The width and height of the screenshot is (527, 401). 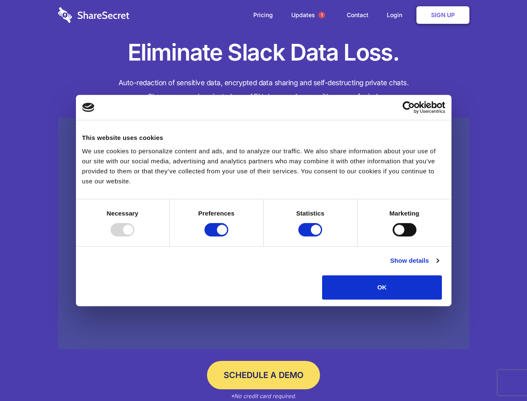 I want to click on strong: Necessary, so click(x=123, y=213).